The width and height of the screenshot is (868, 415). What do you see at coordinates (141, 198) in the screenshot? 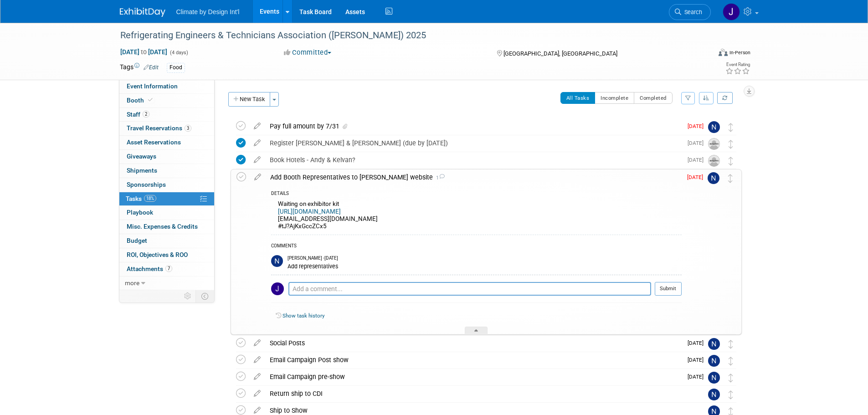
I see `span: Tasks` at bounding box center [141, 198].